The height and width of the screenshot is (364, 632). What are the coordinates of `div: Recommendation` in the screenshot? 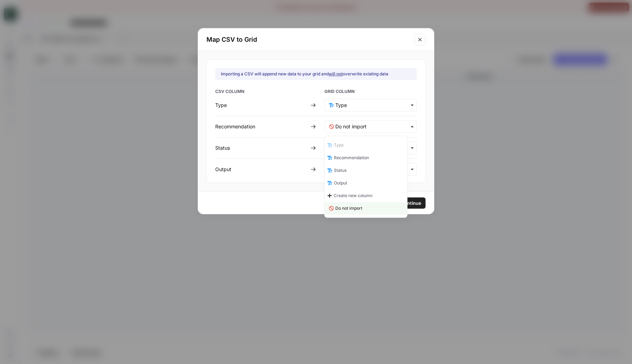 It's located at (261, 127).